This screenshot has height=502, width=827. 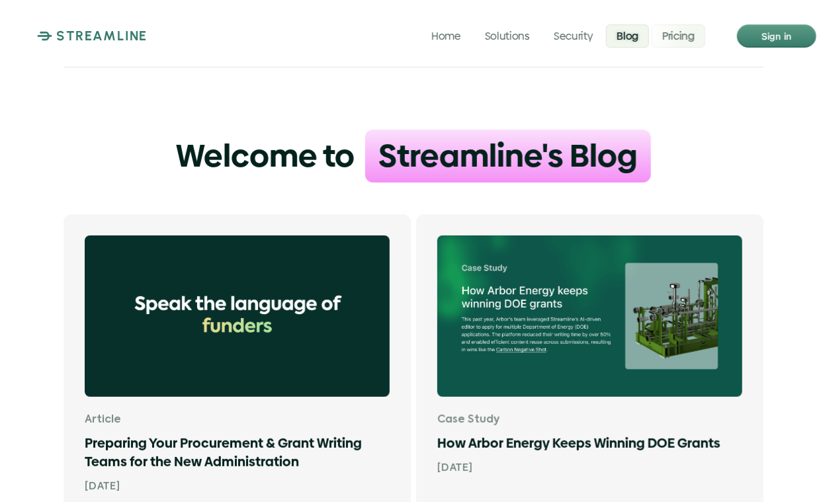 I want to click on p: Pricing, so click(x=678, y=35).